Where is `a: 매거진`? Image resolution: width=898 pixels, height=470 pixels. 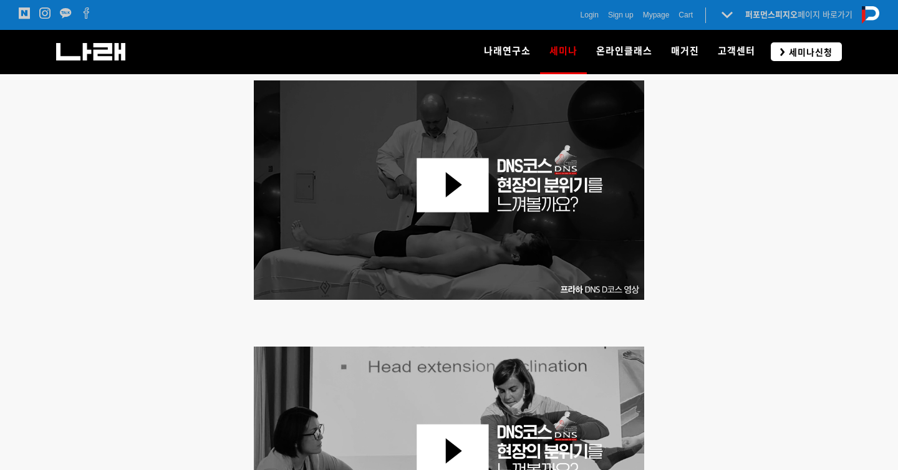 a: 매거진 is located at coordinates (685, 52).